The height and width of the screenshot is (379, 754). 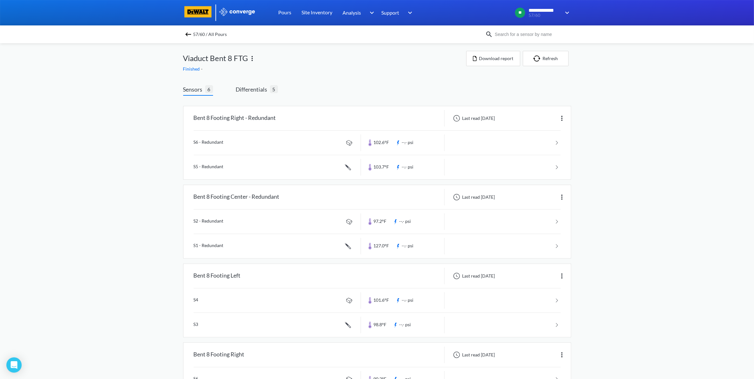 What do you see at coordinates (538, 59) in the screenshot?
I see `img: icon-refresh.svg` at bounding box center [538, 59].